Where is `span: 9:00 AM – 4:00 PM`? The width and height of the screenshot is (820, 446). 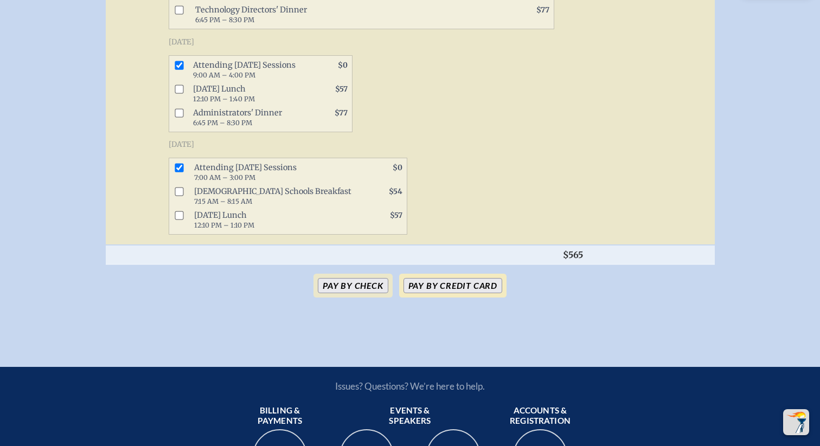
span: 9:00 AM – 4:00 PM is located at coordinates (224, 75).